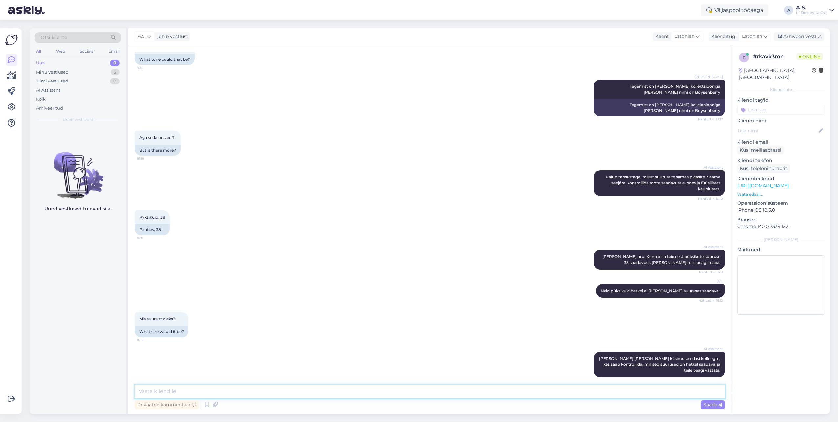 This screenshot has height=422, width=838. I want to click on span: Nähtud ✓ 16:10, so click(711, 198).